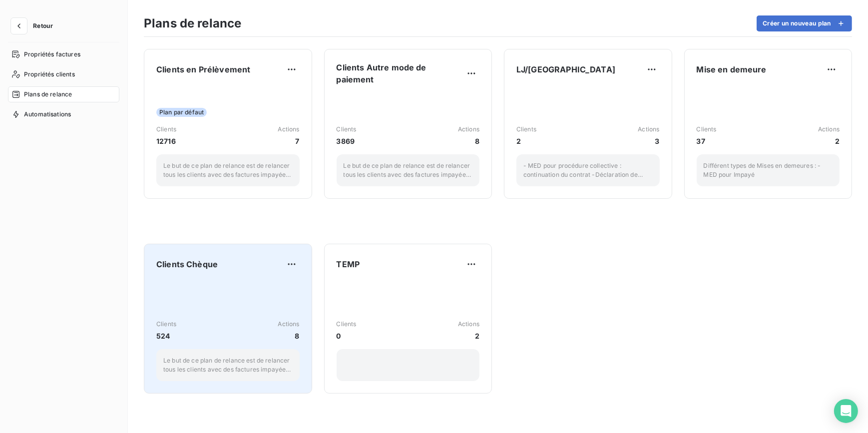 Image resolution: width=868 pixels, height=433 pixels. What do you see at coordinates (768, 170) in the screenshot?
I see `p: Différent types de Mises en demeures : -MED pour Impayé` at bounding box center [768, 170].